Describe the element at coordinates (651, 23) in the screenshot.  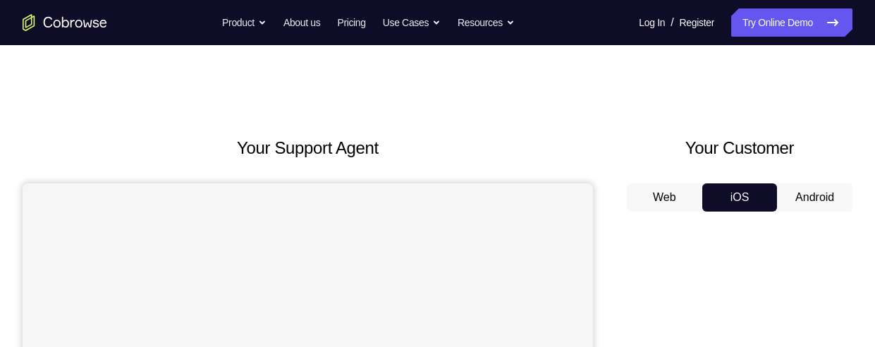
I see `a: Log In` at that location.